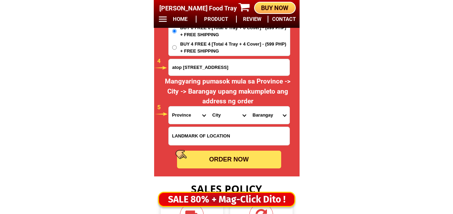  I want to click on h6: 4, so click(163, 61).